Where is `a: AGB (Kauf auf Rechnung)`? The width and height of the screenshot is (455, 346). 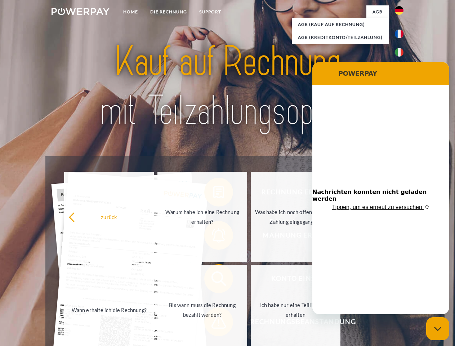 a: AGB (Kauf auf Rechnung) is located at coordinates (340, 25).